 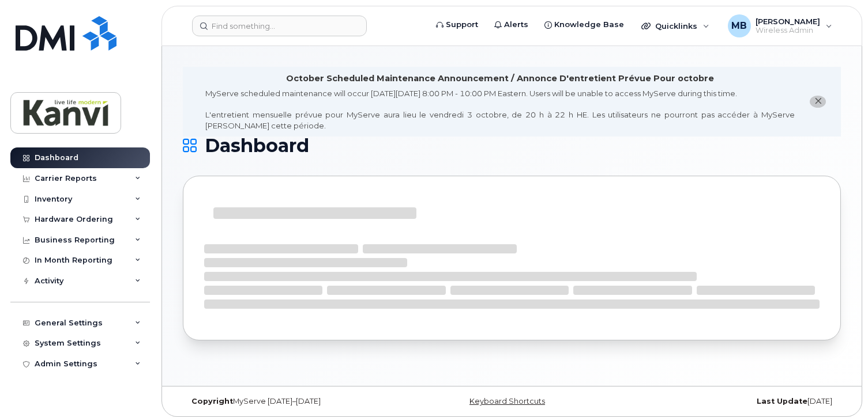 I want to click on strong: Copyright, so click(x=212, y=401).